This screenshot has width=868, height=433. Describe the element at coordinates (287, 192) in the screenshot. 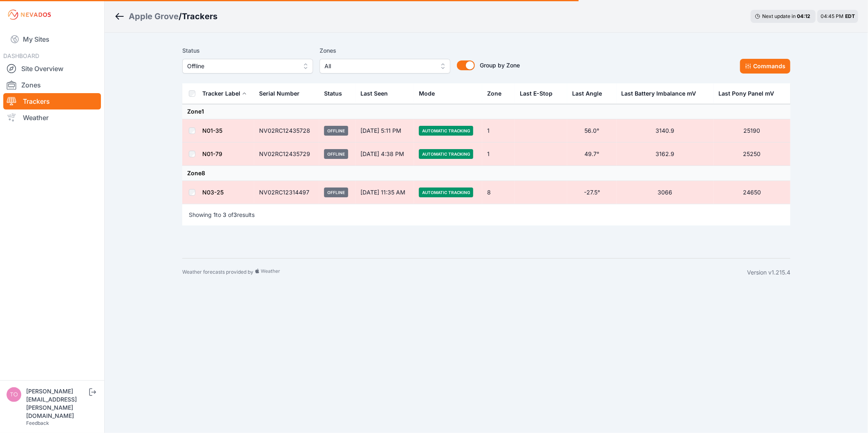

I see `td: NV02RC12314497` at that location.